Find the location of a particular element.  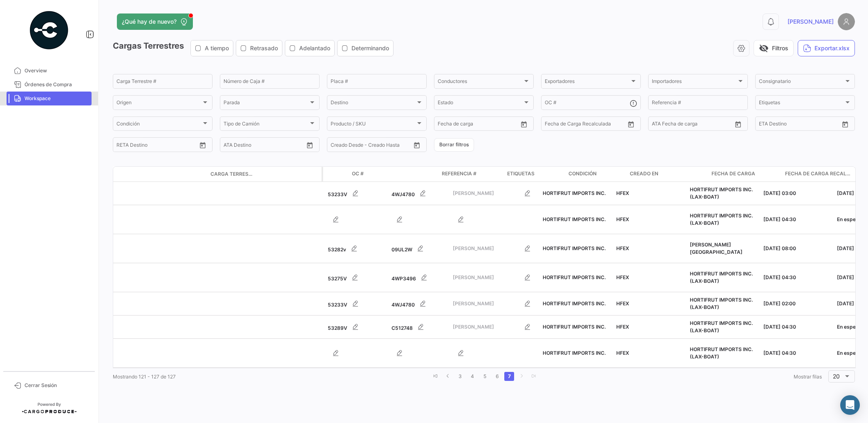

div: 09UL2W is located at coordinates (419, 249).